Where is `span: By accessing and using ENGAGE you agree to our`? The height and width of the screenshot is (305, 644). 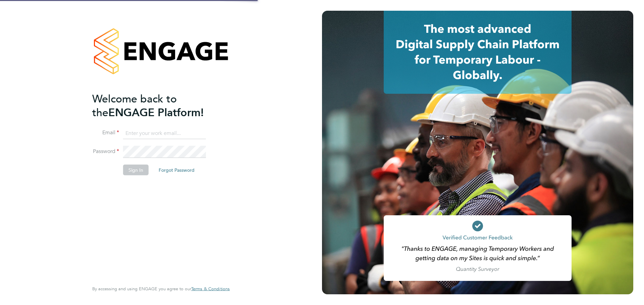
span: By accessing and using ENGAGE you agree to our is located at coordinates (161, 289).